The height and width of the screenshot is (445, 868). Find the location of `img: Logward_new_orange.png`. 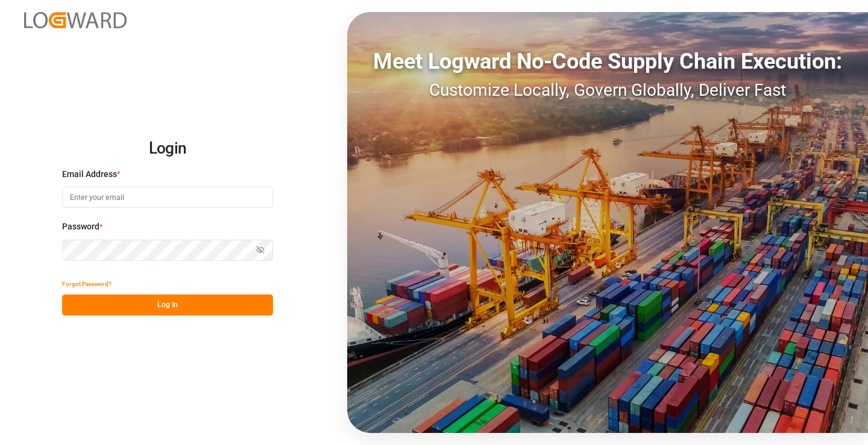

img: Logward_new_orange.png is located at coordinates (75, 20).